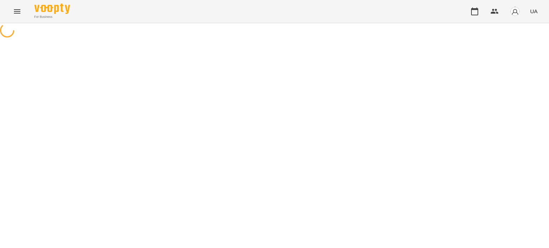 The width and height of the screenshot is (549, 248). I want to click on span: UA, so click(533, 11).